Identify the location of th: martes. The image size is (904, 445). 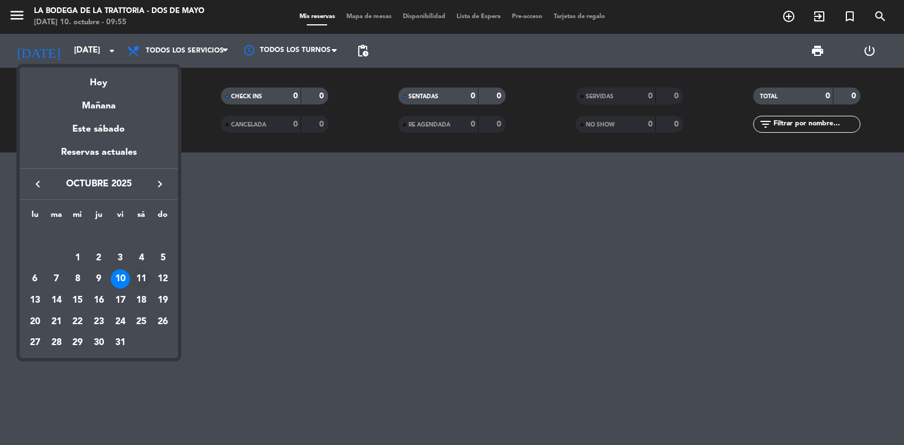
(57, 217).